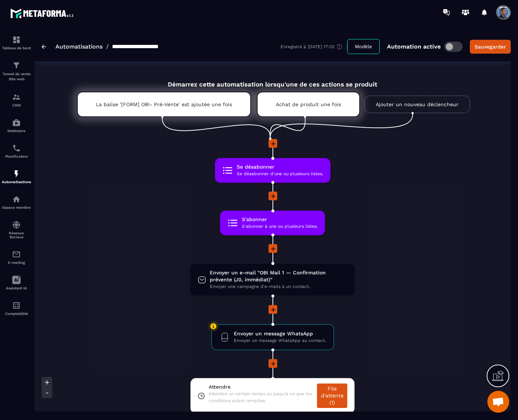 The width and height of the screenshot is (518, 420). I want to click on p: Comptabilité, so click(16, 313).